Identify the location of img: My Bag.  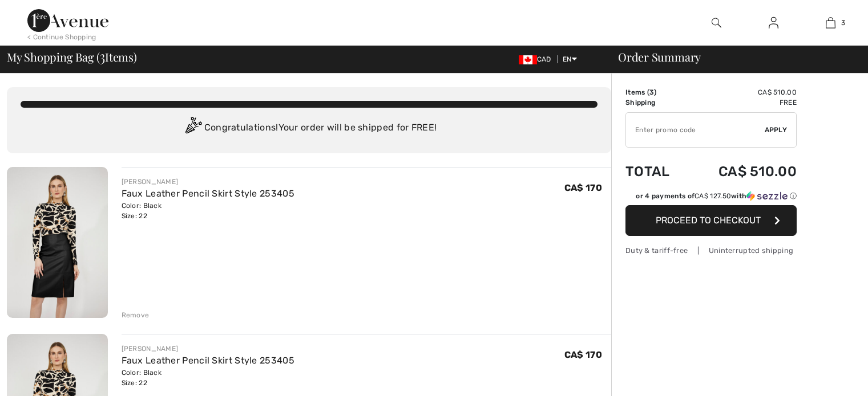
(830, 23).